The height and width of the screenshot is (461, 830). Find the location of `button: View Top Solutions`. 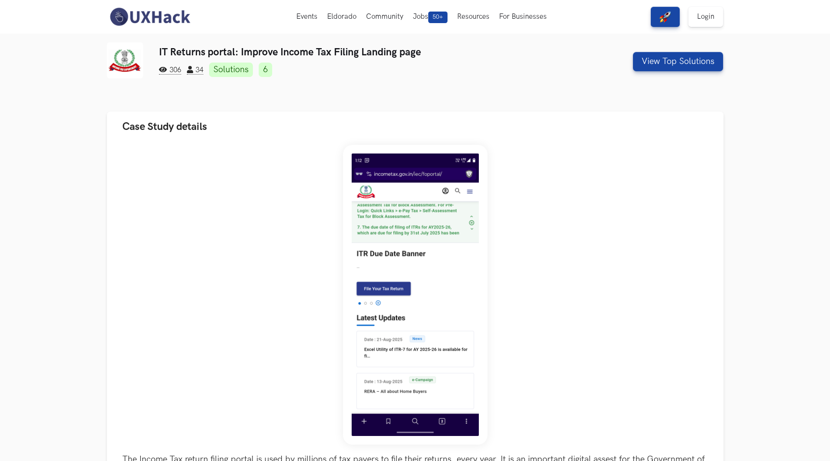

button: View Top Solutions is located at coordinates (678, 62).